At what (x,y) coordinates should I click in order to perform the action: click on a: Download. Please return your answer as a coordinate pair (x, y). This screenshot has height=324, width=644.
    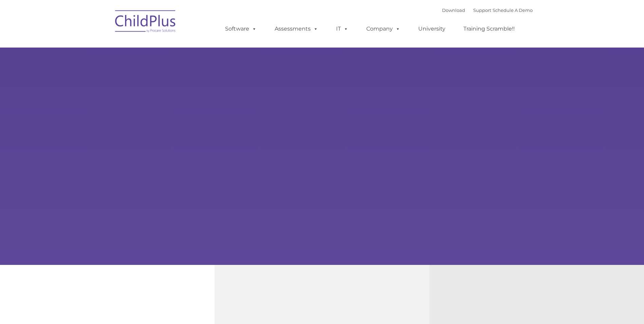
    Looking at the image, I should click on (454, 10).